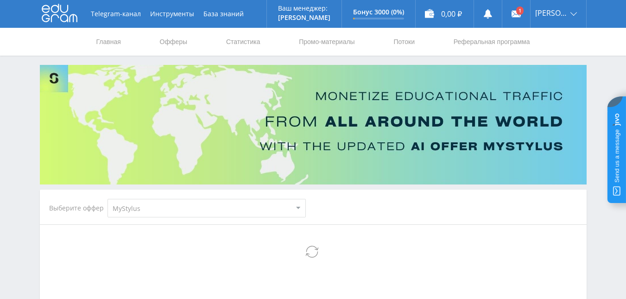 The width and height of the screenshot is (626, 299). What do you see at coordinates (78, 208) in the screenshot?
I see `div: Выберите оффер` at bounding box center [78, 208].